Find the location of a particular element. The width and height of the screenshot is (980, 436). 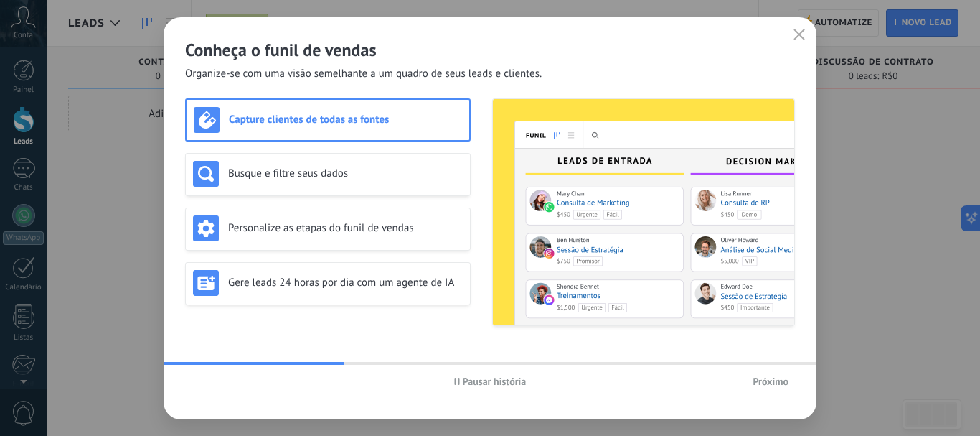

h3: Gere leads 24 horas por dia com um agente de IA is located at coordinates (346, 282).